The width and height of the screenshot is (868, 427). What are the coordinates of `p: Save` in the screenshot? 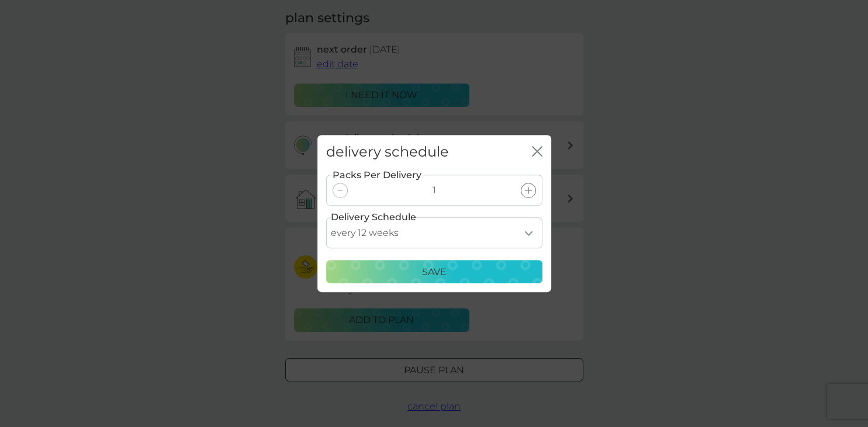 It's located at (434, 273).